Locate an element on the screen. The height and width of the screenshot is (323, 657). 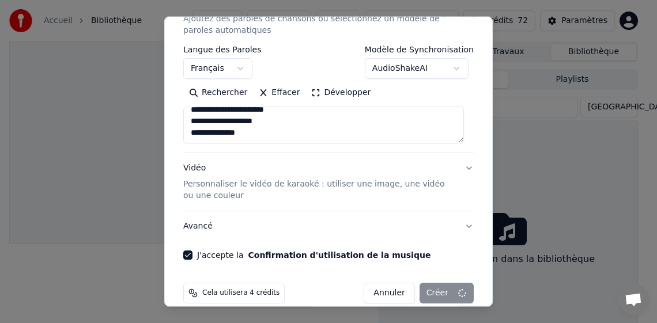
label: Langue des Paroles is located at coordinates (223, 50).